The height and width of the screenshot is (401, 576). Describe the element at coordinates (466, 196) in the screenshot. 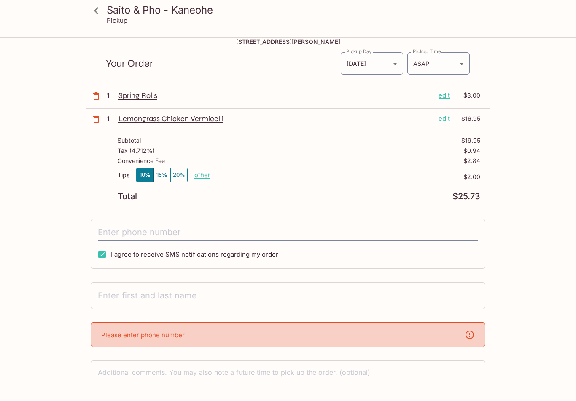

I see `p: $25.73` at that location.